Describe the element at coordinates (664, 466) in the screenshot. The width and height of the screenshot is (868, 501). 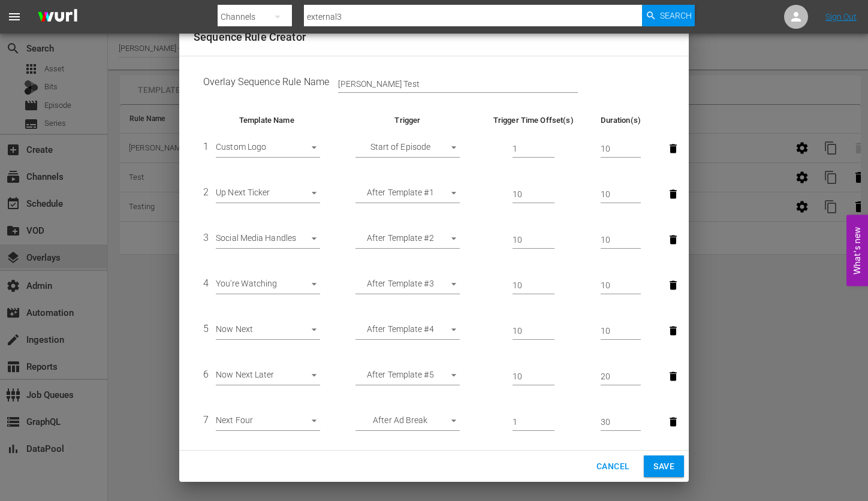
I see `button: Save` at that location.